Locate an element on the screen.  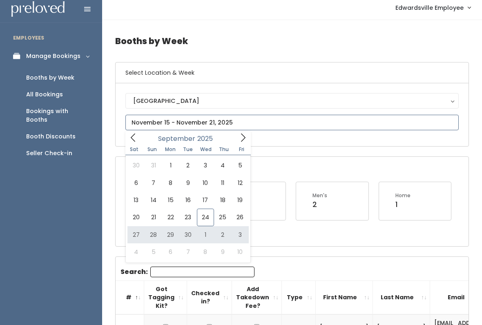
span: October 4, 2025 is located at coordinates (136, 252).